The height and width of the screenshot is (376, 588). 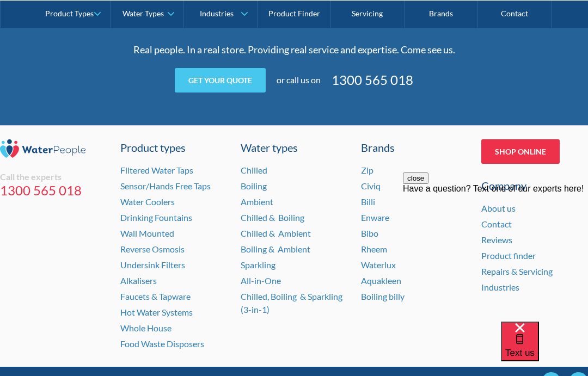 What do you see at coordinates (138, 280) in the screenshot?
I see `a: Alkalisers` at bounding box center [138, 280].